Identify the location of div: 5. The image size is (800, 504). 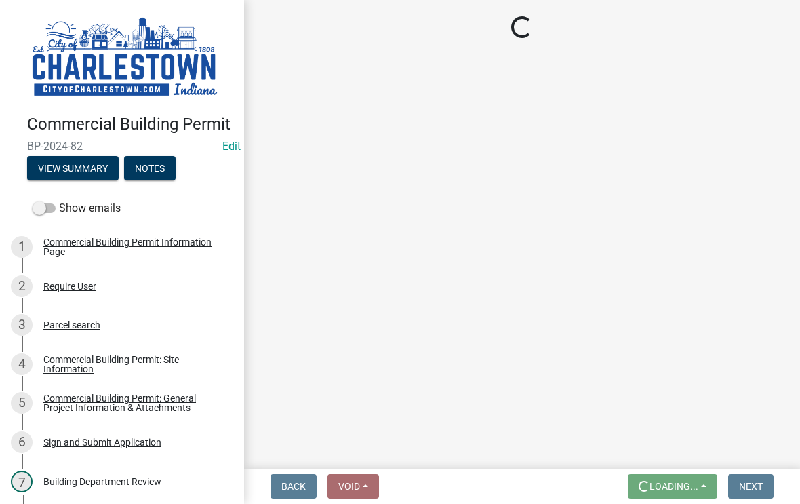
(22, 403).